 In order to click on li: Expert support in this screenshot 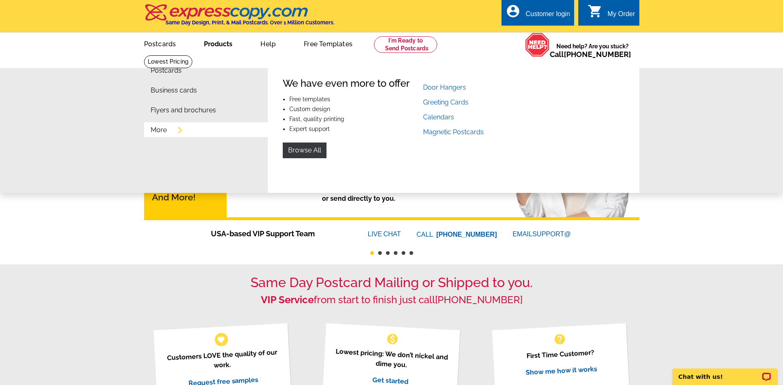, I will do `click(350, 129)`.